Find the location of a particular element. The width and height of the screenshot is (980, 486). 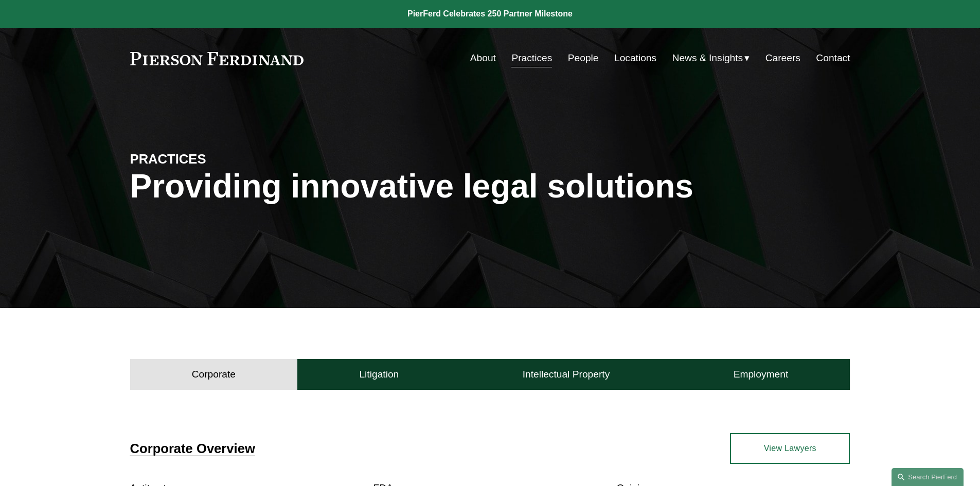

a: People is located at coordinates (583, 58).